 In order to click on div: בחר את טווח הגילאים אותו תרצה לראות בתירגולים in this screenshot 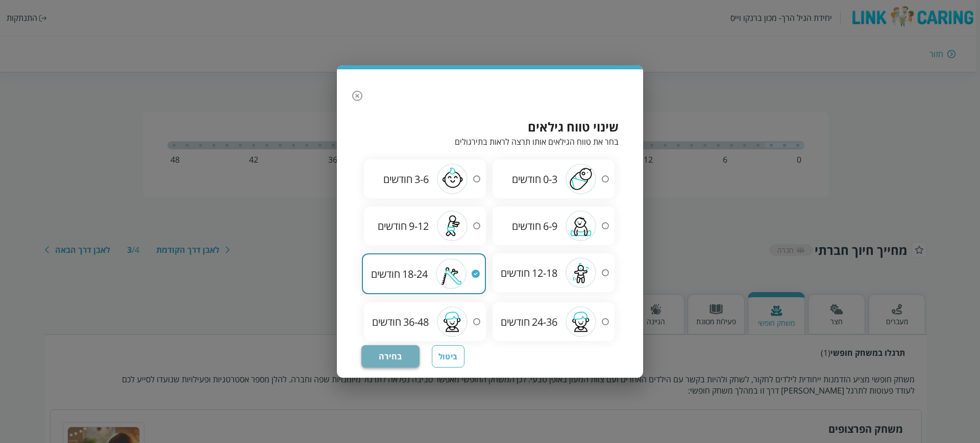, I will do `click(490, 142)`.